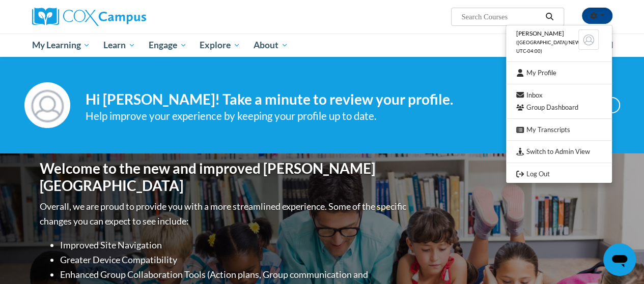 The height and width of the screenshot is (284, 644). What do you see at coordinates (234, 260) in the screenshot?
I see `li: Greater Device Compatibility` at bounding box center [234, 260].